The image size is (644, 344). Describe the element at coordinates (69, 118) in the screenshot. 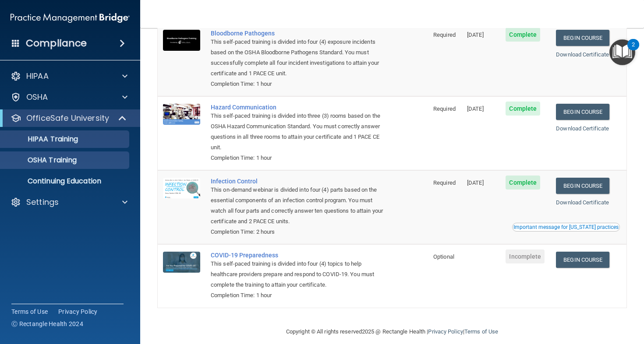

I see `a: OfficeSafe University` at that location.